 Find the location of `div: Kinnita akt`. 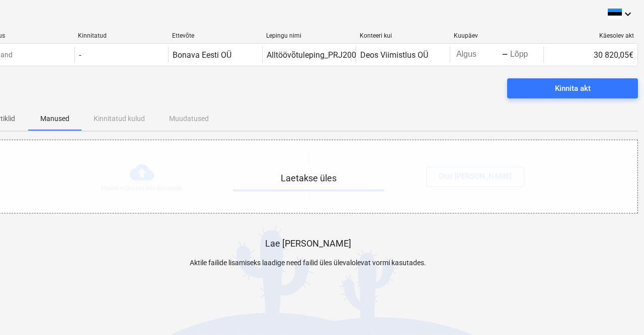

div: Kinnita akt is located at coordinates (573, 89).